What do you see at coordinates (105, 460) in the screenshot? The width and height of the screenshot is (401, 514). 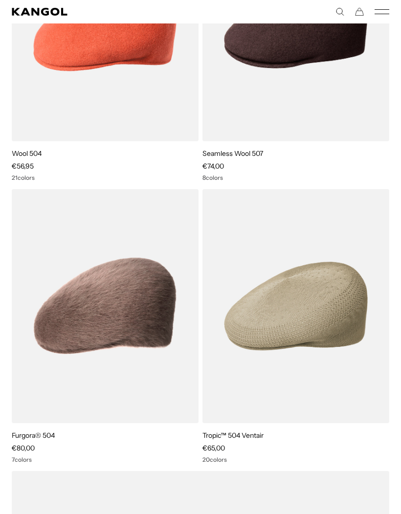 I see `div: 7 colors` at bounding box center [105, 460].